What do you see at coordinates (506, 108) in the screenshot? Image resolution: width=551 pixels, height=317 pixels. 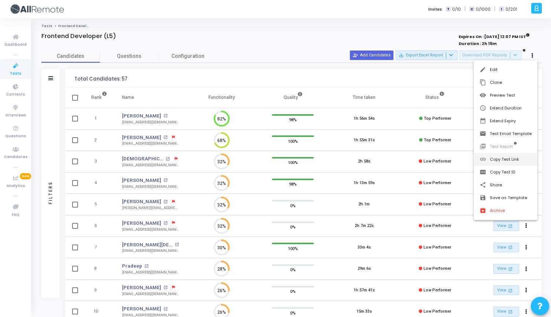 I see `button: Extend Duration` at bounding box center [506, 108].